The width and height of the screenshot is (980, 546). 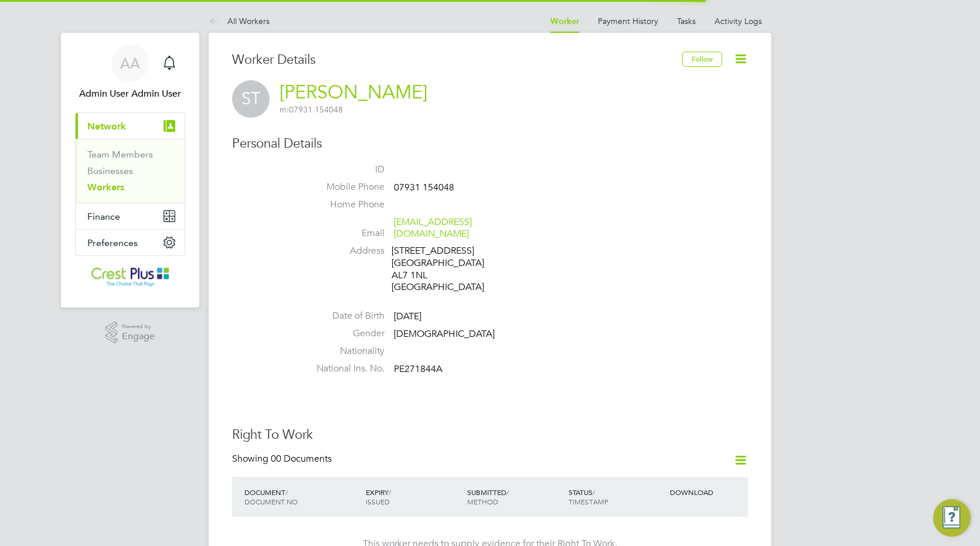 I want to click on button: Engage Resource Center, so click(x=952, y=518).